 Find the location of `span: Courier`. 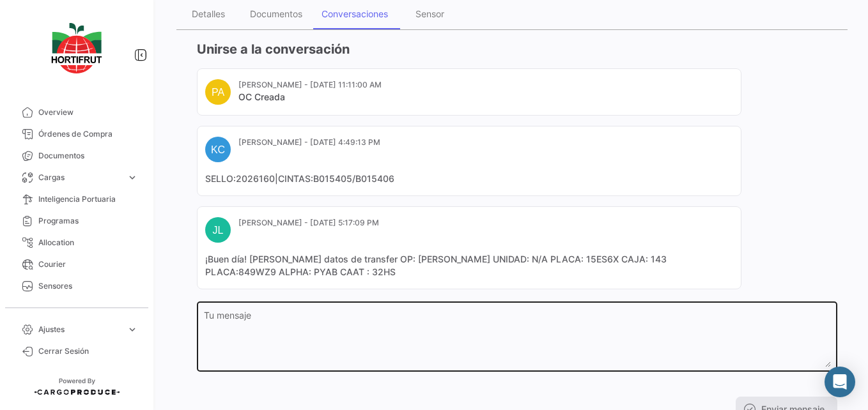

span: Courier is located at coordinates (88, 264).